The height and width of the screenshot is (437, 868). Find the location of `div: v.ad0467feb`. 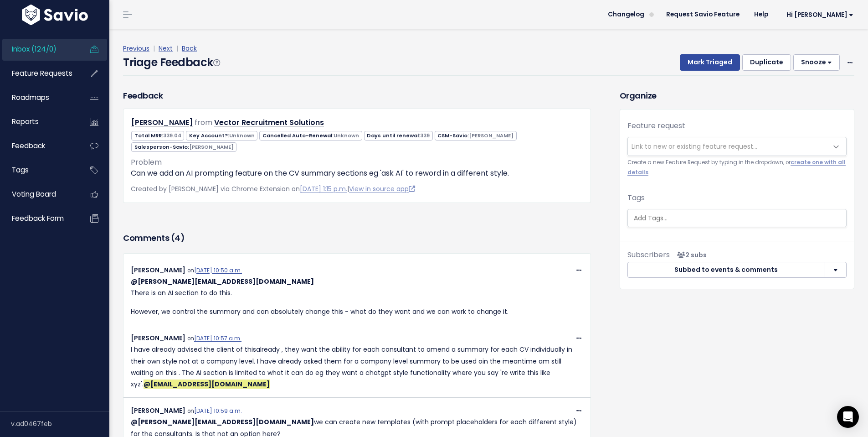

div: v.ad0467feb is located at coordinates (60, 424).